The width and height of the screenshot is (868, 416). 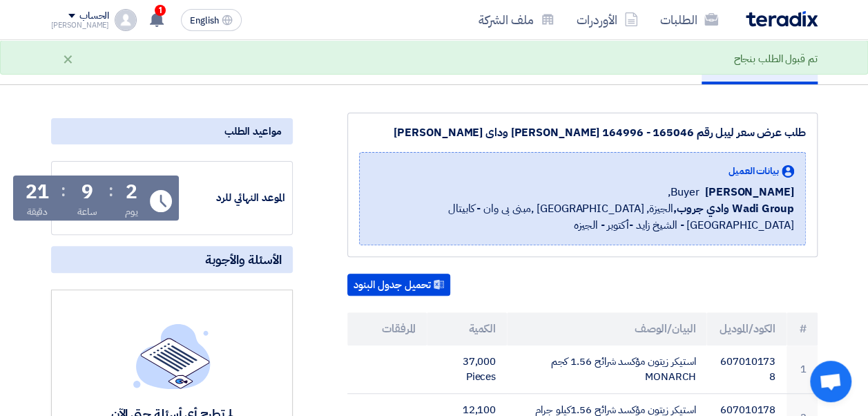 I want to click on div: ساعة, so click(x=87, y=211).